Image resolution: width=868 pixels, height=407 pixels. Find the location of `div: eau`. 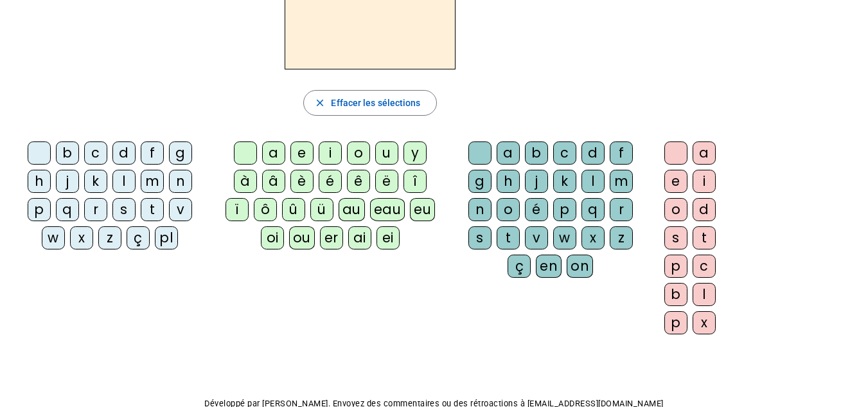

div: eau is located at coordinates (387, 210).